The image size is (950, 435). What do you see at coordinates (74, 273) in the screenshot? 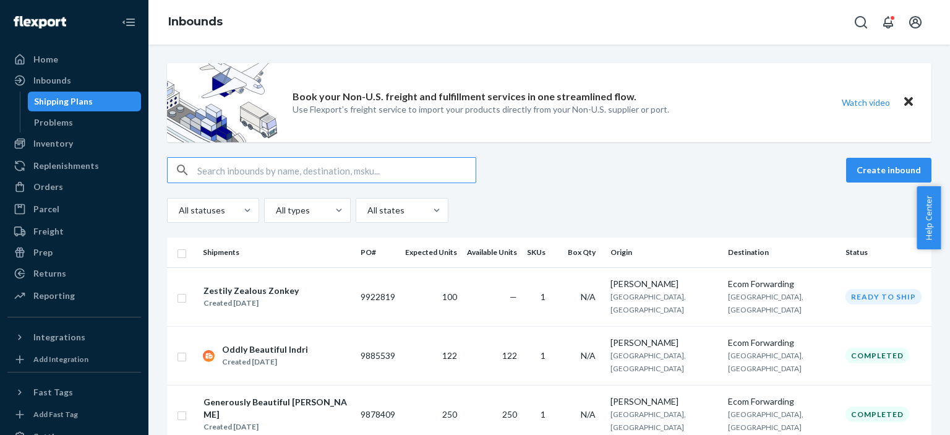
I see `a: Returns` at bounding box center [74, 273].